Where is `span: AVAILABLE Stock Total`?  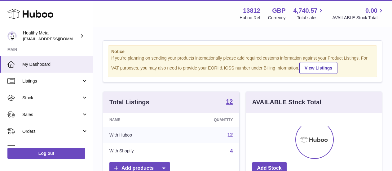
span: AVAILABLE Stock Total is located at coordinates (358, 18).